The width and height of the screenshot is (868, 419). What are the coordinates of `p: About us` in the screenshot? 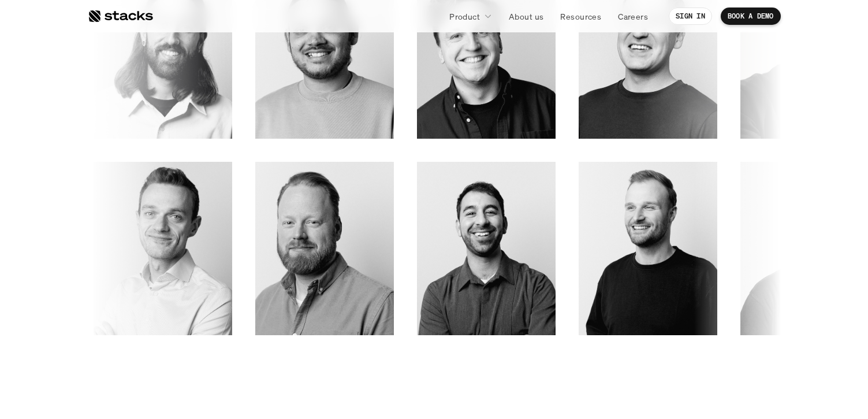 It's located at (526, 16).